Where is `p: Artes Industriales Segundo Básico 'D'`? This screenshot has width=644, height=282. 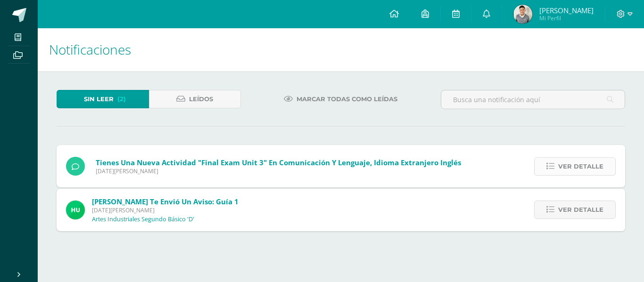
p: Artes Industriales Segundo Básico 'D' is located at coordinates (143, 220).